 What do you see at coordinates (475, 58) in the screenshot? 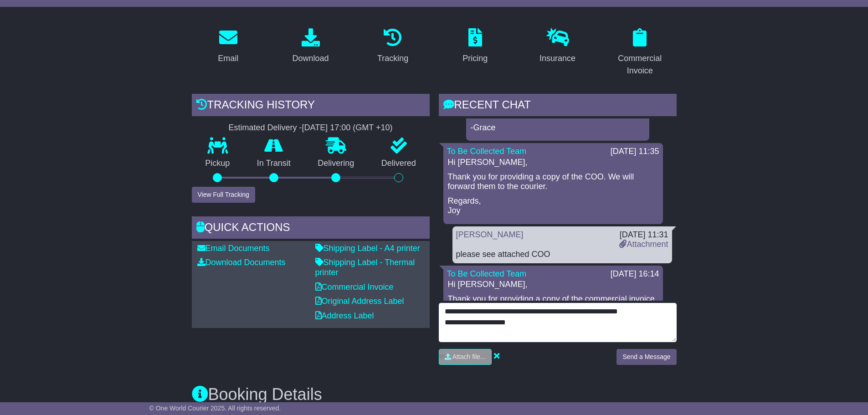
I see `div: Pricing` at bounding box center [475, 58].